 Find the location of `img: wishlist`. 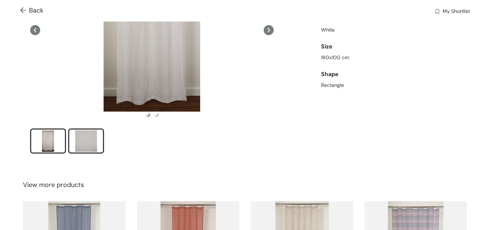

img: wishlist is located at coordinates (438, 12).